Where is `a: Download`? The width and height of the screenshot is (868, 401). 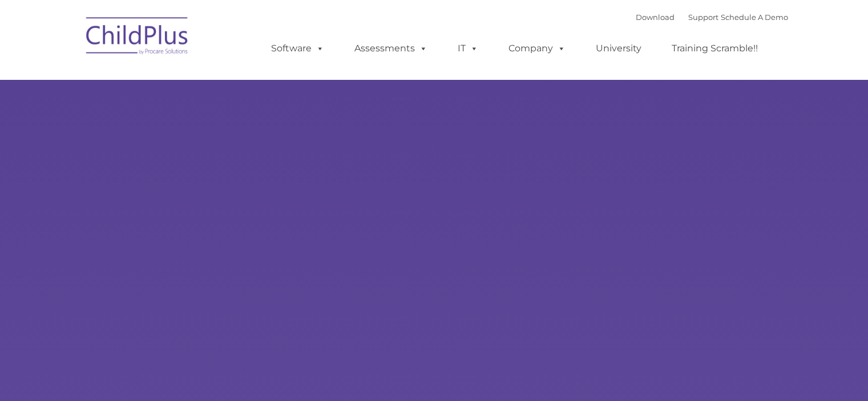 a: Download is located at coordinates (655, 17).